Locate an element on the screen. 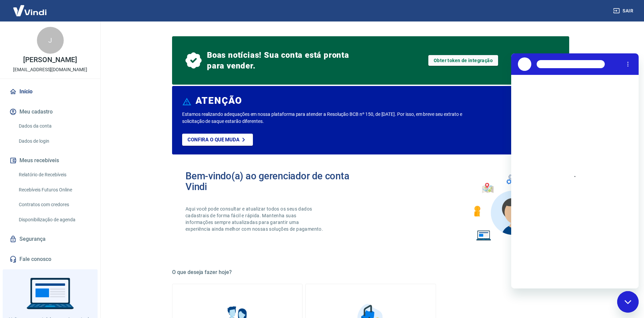 The height and width of the screenshot is (318, 644). a: Contratos com credores is located at coordinates (54, 205).